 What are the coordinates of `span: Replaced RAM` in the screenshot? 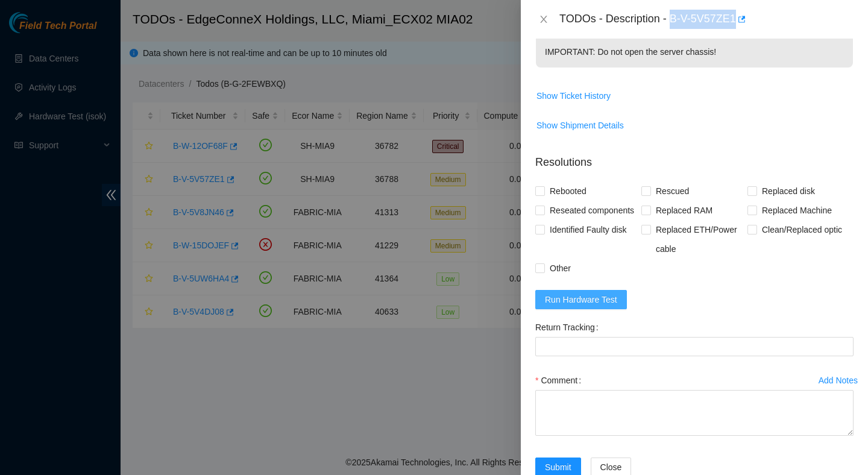 It's located at (684, 210).